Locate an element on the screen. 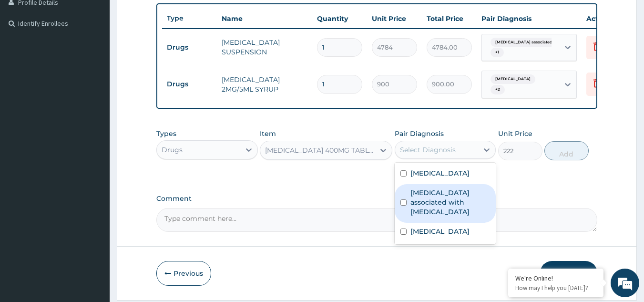 The height and width of the screenshot is (302, 644). th: Name is located at coordinates (265, 19).